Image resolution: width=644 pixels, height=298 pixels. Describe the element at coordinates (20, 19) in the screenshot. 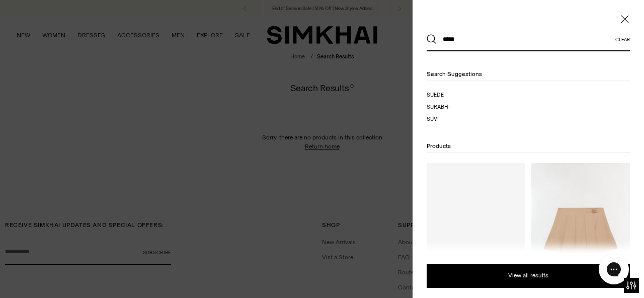

I see `button: Gorgias live chat` at that location.